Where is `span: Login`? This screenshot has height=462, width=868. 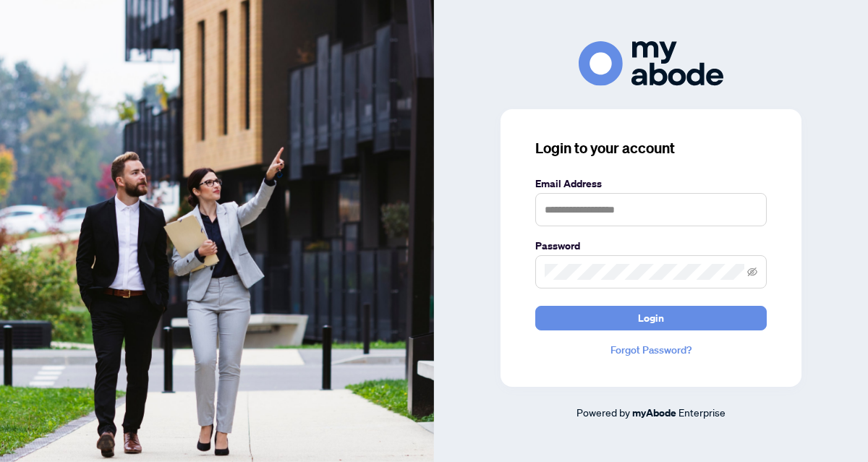 span: Login is located at coordinates (651, 318).